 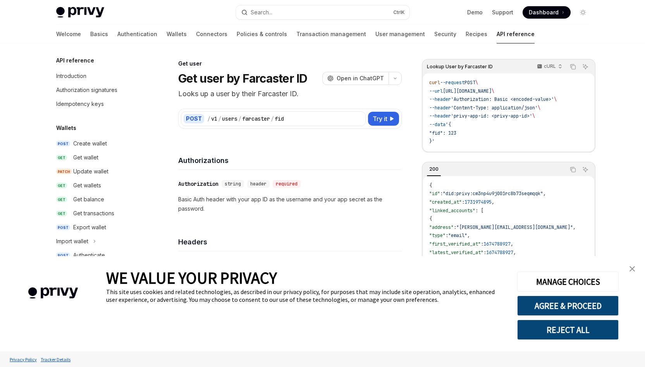 What do you see at coordinates (69, 34) in the screenshot?
I see `a: Welcome` at bounding box center [69, 34].